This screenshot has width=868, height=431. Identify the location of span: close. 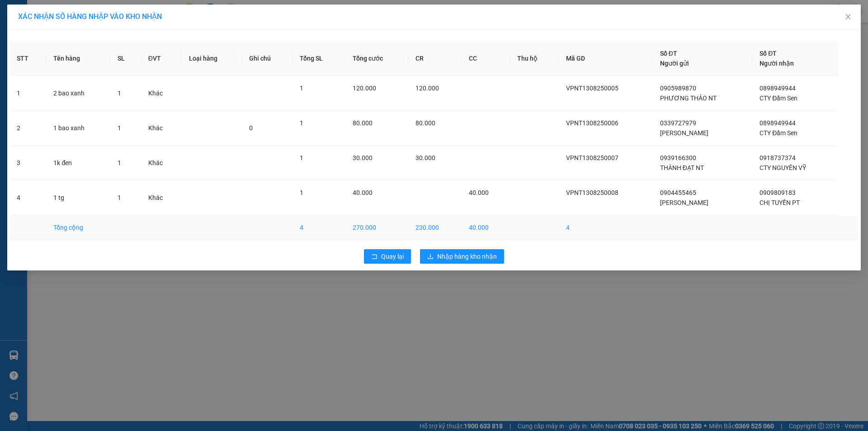
(848, 17).